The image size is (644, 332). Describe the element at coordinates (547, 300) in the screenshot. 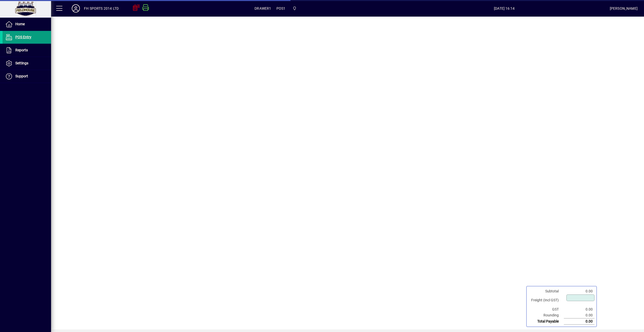

I see `td: Freight (Incl GST)` at that location.